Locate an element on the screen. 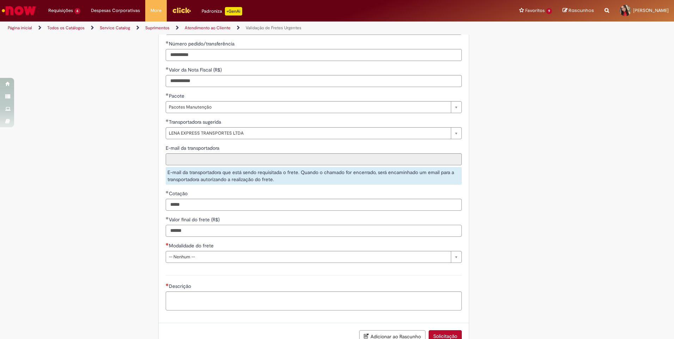 Image resolution: width=674 pixels, height=339 pixels. a: Service Catalog is located at coordinates (115, 28).